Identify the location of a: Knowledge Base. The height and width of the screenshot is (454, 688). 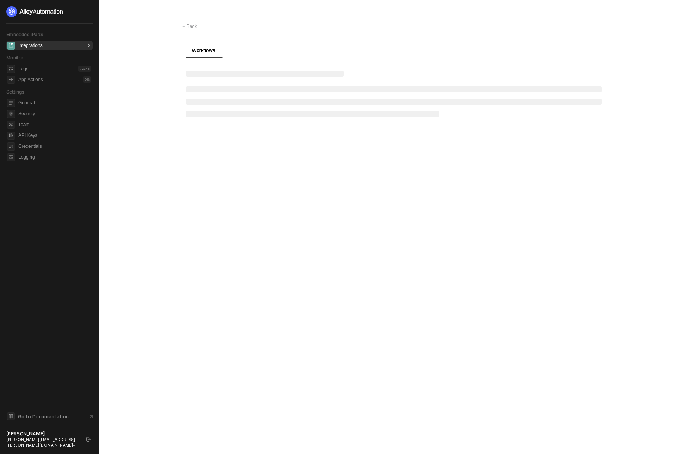
(50, 416).